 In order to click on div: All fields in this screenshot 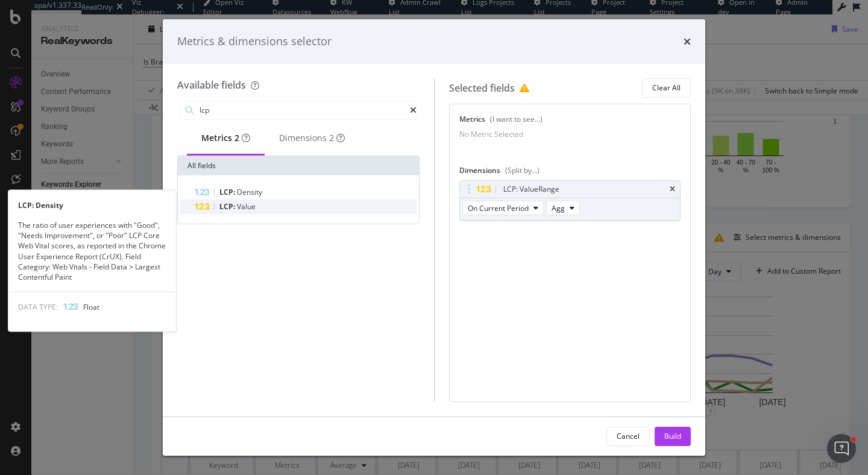, I will do `click(299, 166)`.